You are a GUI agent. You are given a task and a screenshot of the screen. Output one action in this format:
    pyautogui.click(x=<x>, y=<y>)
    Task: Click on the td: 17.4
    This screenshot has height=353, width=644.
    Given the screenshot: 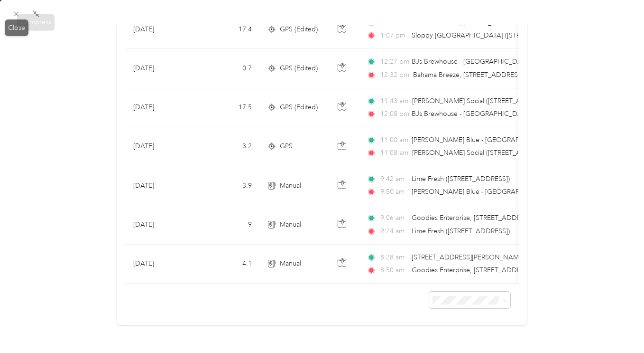 What is the action you would take?
    pyautogui.click(x=228, y=29)
    